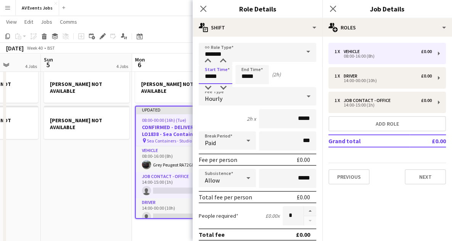 This screenshot has width=452, height=241. What do you see at coordinates (212, 234) in the screenshot?
I see `div: Total fee` at bounding box center [212, 234].